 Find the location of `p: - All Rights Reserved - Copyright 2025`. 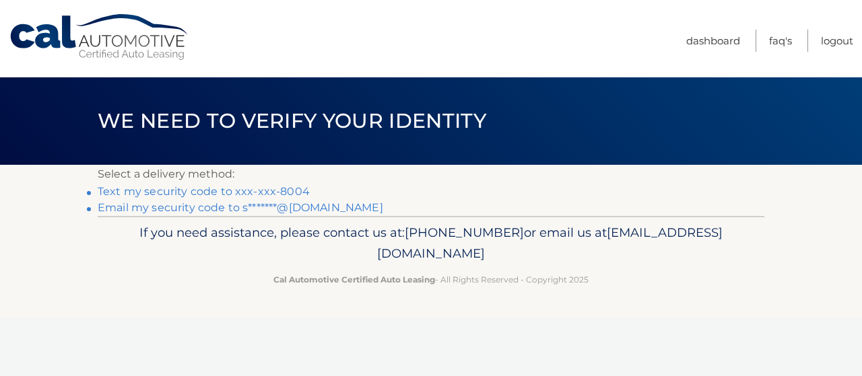

p: - All Rights Reserved - Copyright 2025 is located at coordinates (431, 279).